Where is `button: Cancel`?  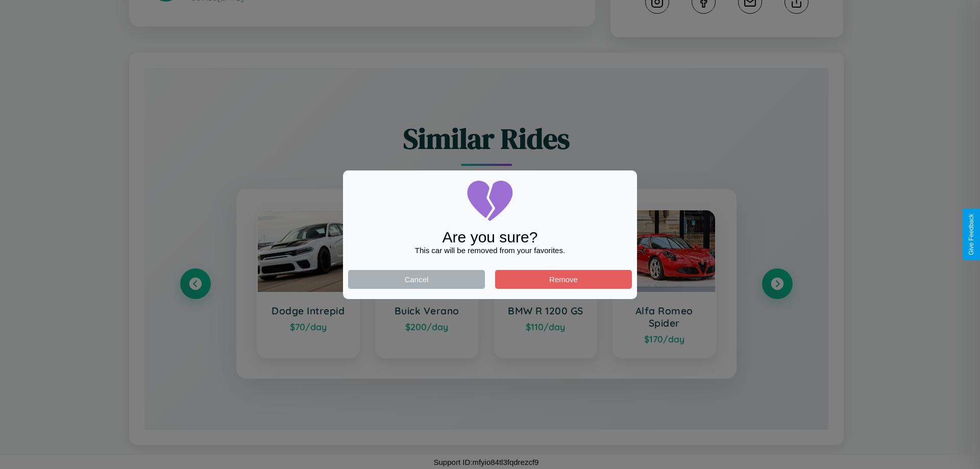
button: Cancel is located at coordinates (417, 279).